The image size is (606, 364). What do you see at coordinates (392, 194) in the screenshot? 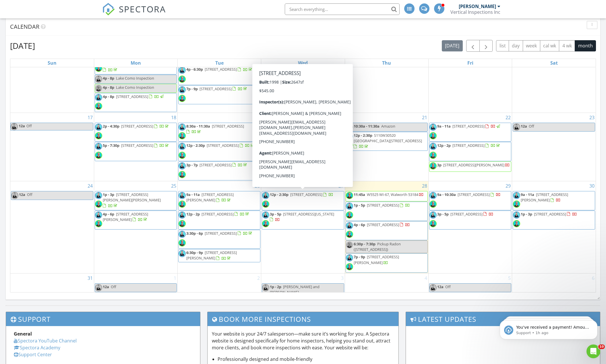
I see `span: W5525 WI-67, Walworth 53184` at bounding box center [392, 194].